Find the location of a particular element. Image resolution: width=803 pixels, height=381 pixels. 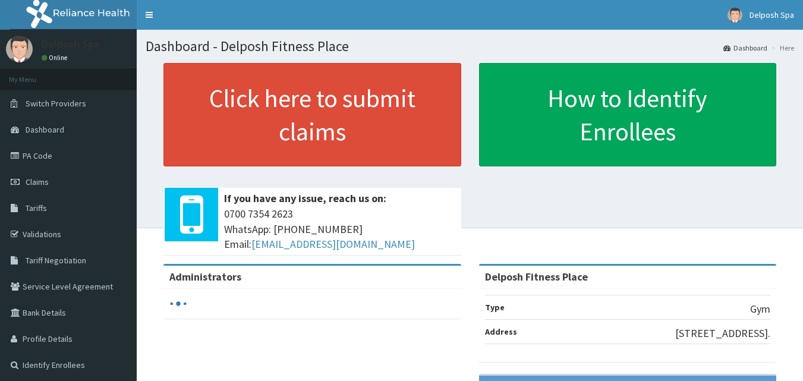

b: Address is located at coordinates (501, 332).